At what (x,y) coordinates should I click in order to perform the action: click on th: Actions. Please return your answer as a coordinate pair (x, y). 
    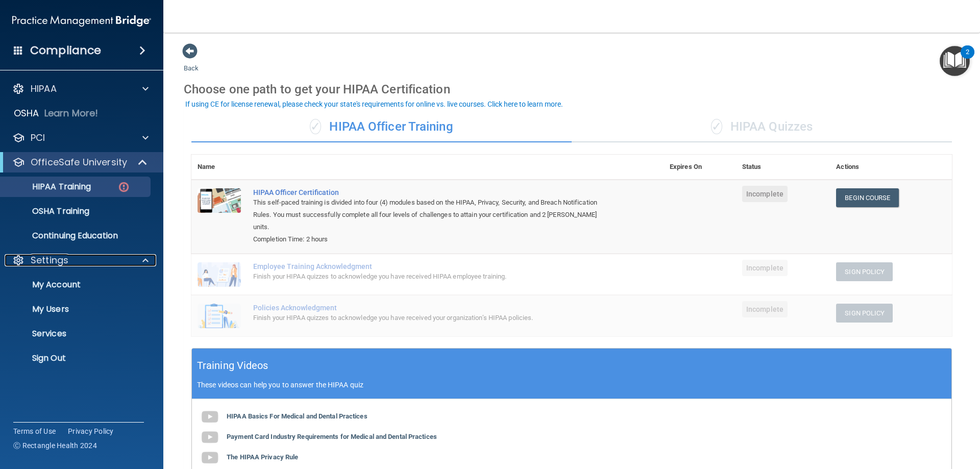
    Looking at the image, I should click on (890, 167).